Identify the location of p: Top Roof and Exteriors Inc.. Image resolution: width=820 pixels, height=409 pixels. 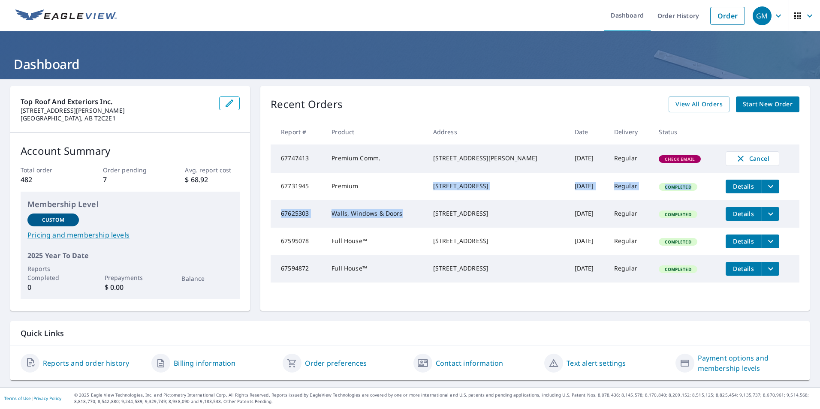
(116, 102).